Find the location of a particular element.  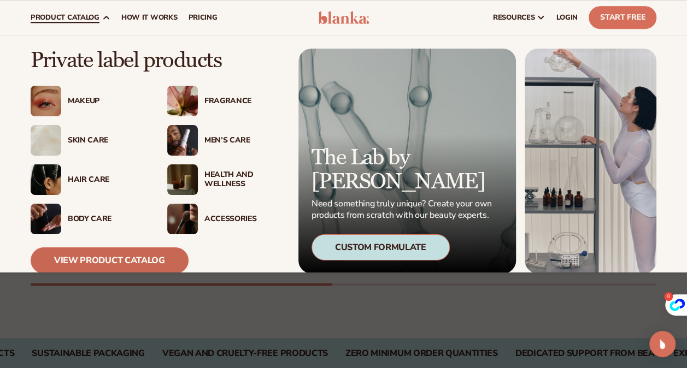

div: Health And Wellness is located at coordinates (243, 180).